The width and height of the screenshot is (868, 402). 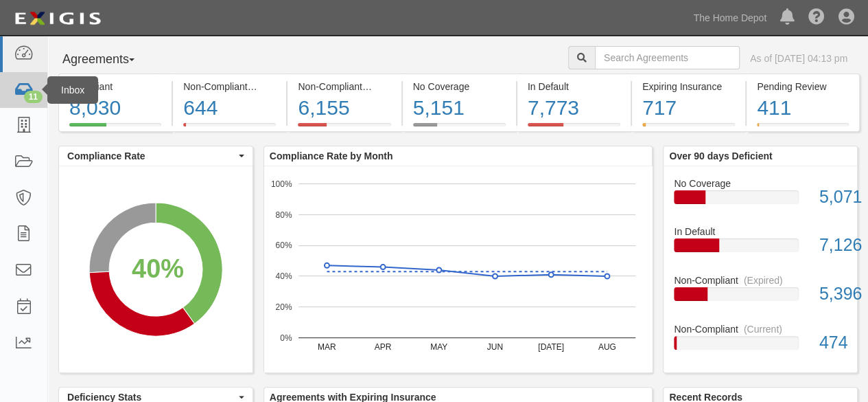 What do you see at coordinates (574, 107) in the screenshot?
I see `div: 7,773` at bounding box center [574, 107].